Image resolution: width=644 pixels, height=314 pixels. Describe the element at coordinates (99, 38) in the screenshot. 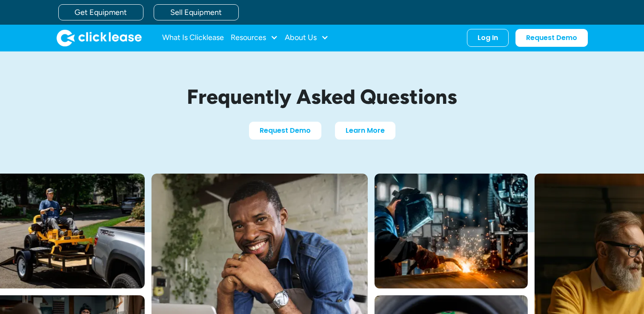

I see `img: Clicklease logo` at that location.